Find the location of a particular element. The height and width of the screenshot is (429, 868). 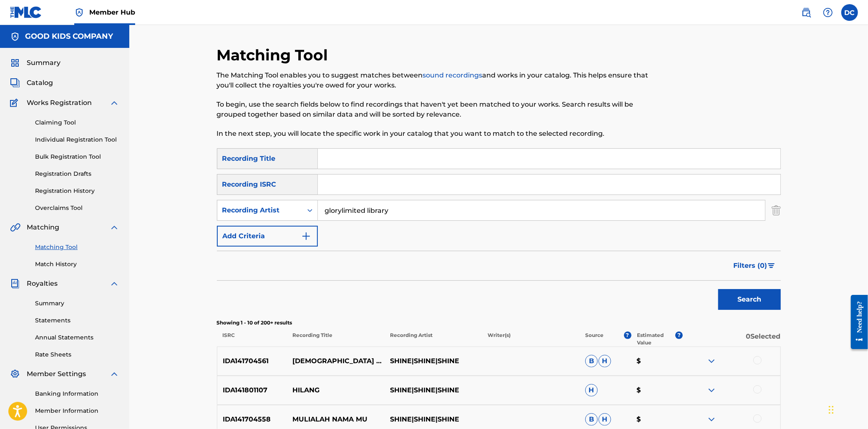

img: Member Settings is located at coordinates (15, 374).